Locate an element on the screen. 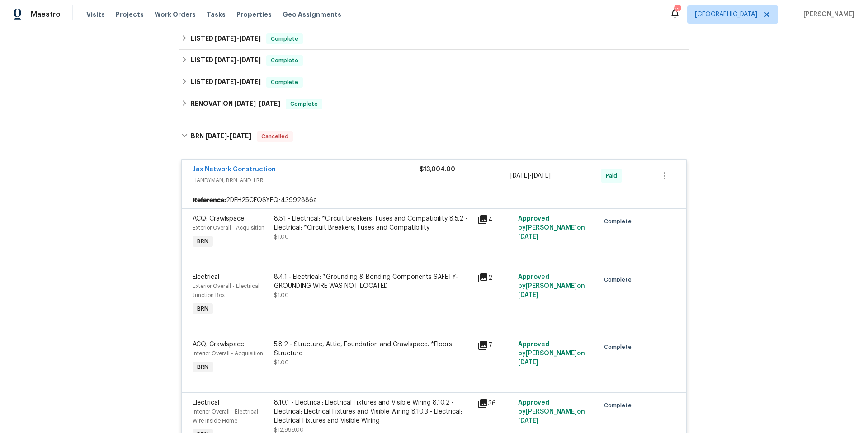 Image resolution: width=868 pixels, height=433 pixels. div: 36 is located at coordinates (495, 403).